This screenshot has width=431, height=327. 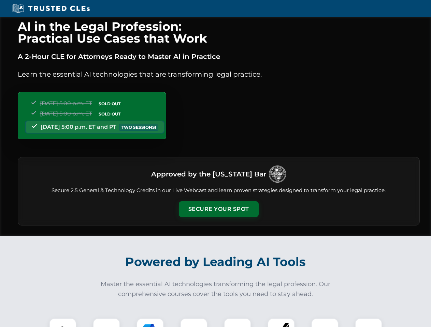 I want to click on button: Secure Your Spot, so click(x=219, y=209).